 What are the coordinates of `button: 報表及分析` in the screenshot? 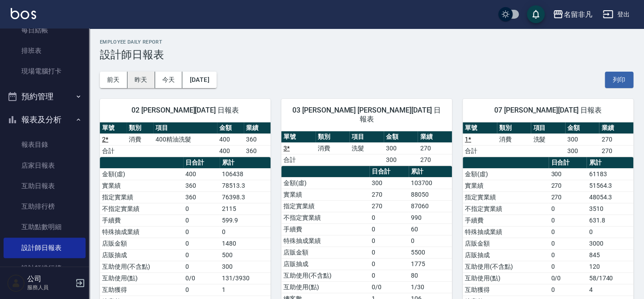 It's located at (45, 119).